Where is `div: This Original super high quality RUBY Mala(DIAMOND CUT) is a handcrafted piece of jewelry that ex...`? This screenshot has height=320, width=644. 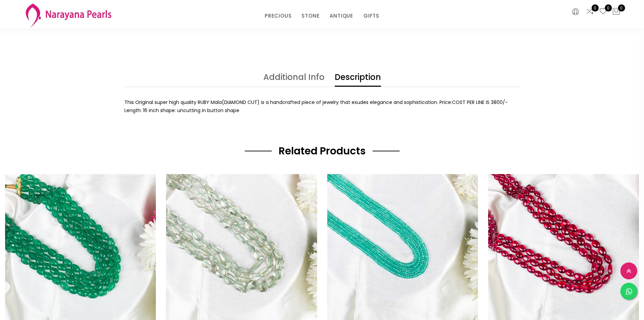
div: This Original super high quality RUBY Mala(DIAMOND CUT) is a handcrafted piece of jewelry that ex... is located at coordinates (322, 107).